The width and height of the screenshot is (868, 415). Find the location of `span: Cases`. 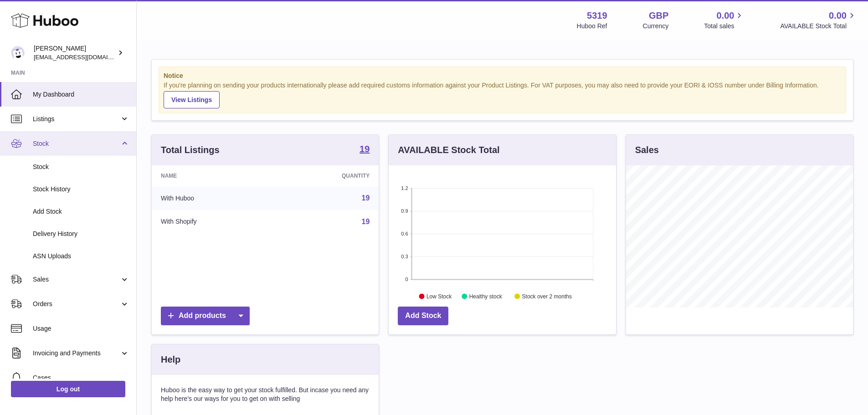

span: Cases is located at coordinates (81, 378).